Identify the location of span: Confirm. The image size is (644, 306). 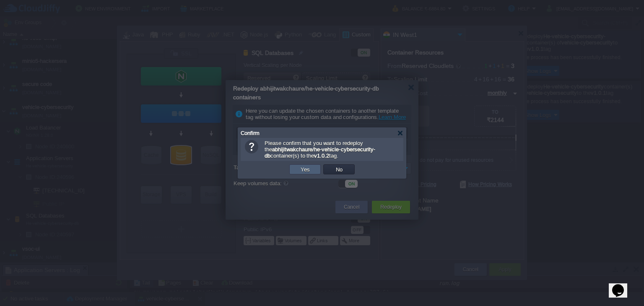
(250, 133).